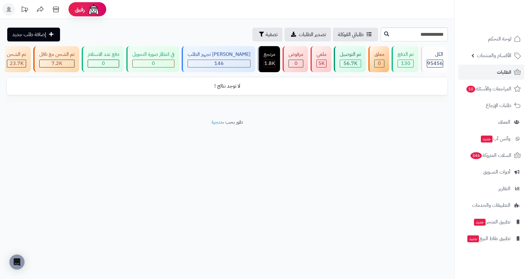 Image resolution: width=528 pixels, height=279 pixels. I want to click on div: في انتظار صورة التحويل, so click(153, 54).